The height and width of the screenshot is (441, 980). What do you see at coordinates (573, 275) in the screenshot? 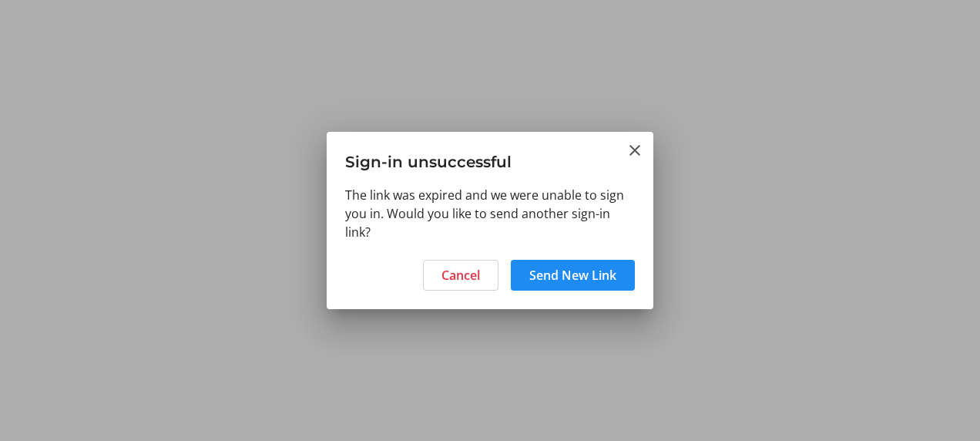
I see `span: Send New Link` at bounding box center [573, 275].